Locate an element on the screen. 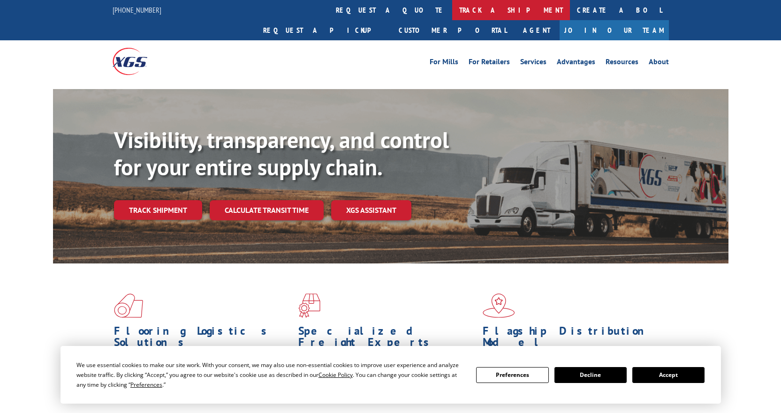 The width and height of the screenshot is (781, 413). a: About is located at coordinates (659, 63).